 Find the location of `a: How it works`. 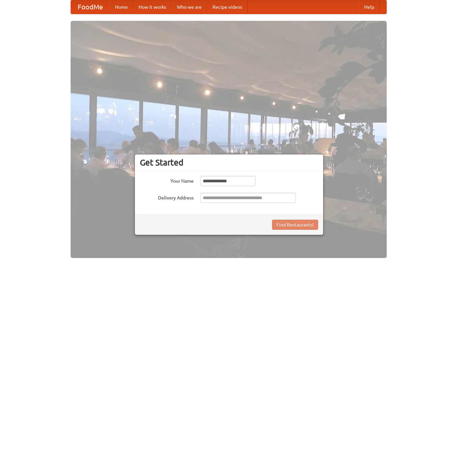

a: How it works is located at coordinates (153, 7).